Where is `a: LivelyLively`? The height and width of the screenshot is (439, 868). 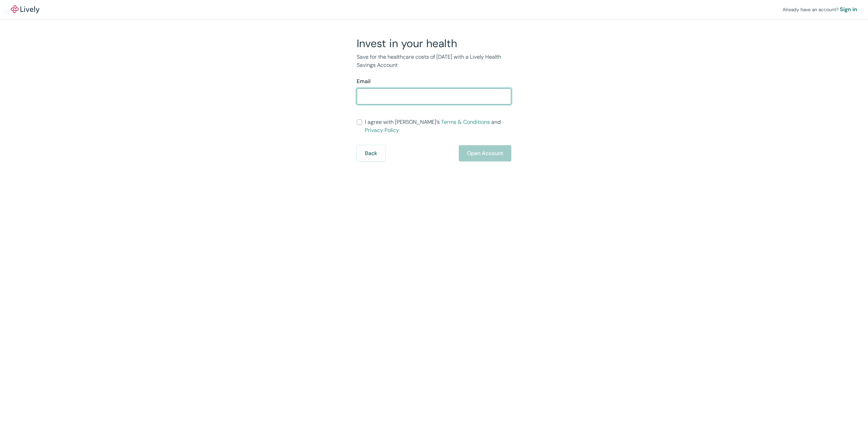 a: LivelyLively is located at coordinates (25, 10).